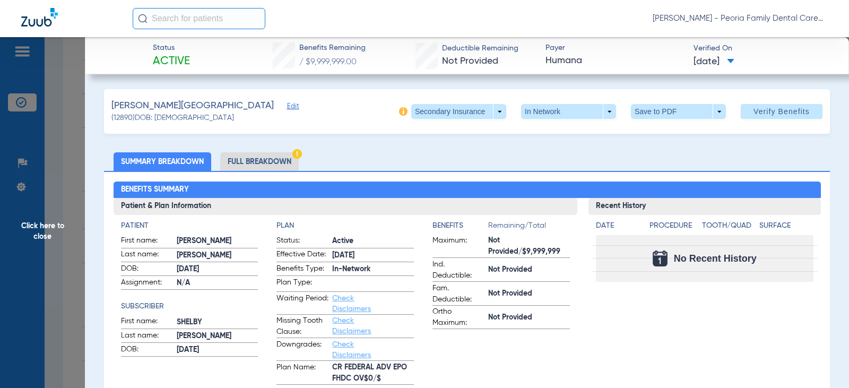 Image resolution: width=849 pixels, height=388 pixels. What do you see at coordinates (458, 111) in the screenshot?
I see `button: Secondary Insurance` at bounding box center [458, 111].